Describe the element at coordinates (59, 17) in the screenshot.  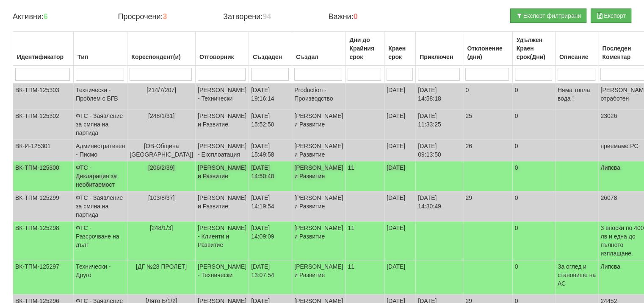
I see `h4: Активни:` at that location.